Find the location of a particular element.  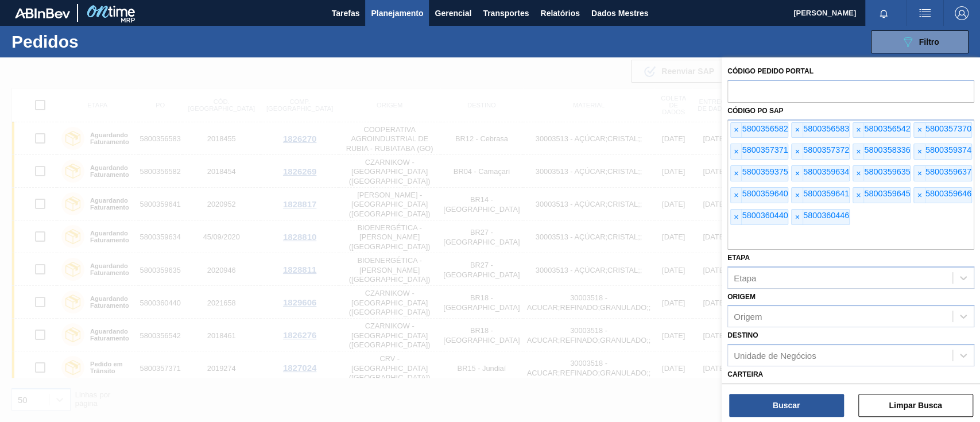

font: 5800360440 is located at coordinates (765, 216).